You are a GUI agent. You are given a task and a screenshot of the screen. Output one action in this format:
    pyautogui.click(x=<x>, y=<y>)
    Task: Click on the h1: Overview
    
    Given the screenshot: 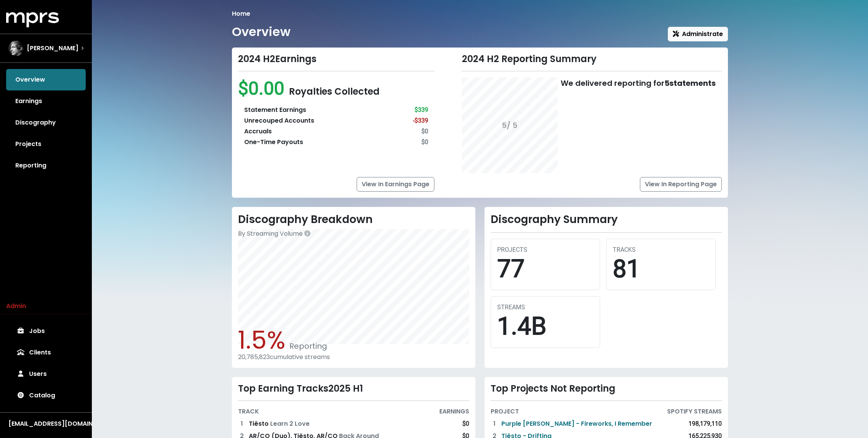 What is the action you would take?
    pyautogui.click(x=261, y=32)
    